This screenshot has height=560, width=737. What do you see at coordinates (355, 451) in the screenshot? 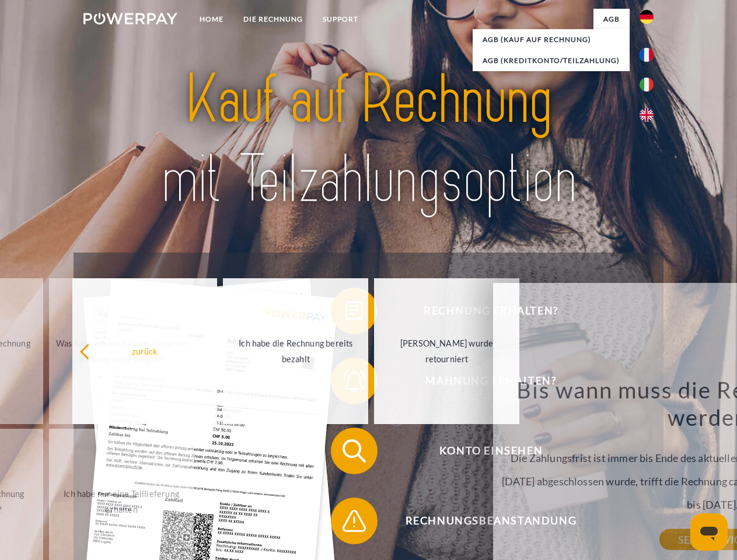
I see `img: qb_search.svg` at bounding box center [355, 451].